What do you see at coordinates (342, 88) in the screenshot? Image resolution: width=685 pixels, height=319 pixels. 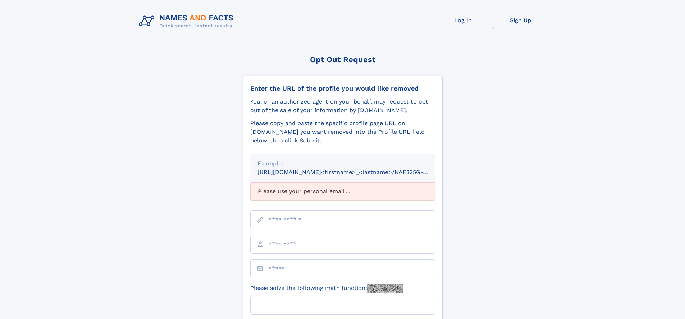 I see `div: Enter the URL of the profile you would like removed` at bounding box center [342, 88].